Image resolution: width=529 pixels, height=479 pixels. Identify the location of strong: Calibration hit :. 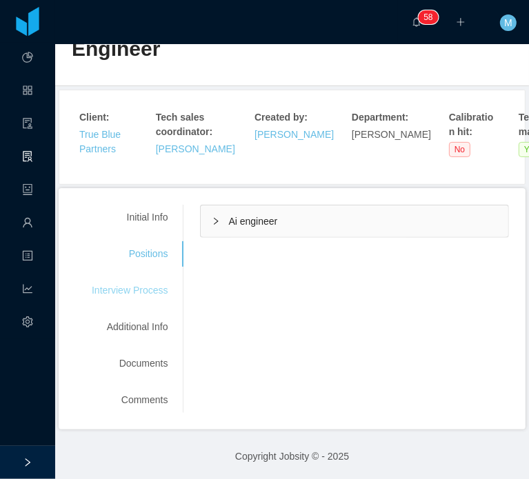
(471, 124).